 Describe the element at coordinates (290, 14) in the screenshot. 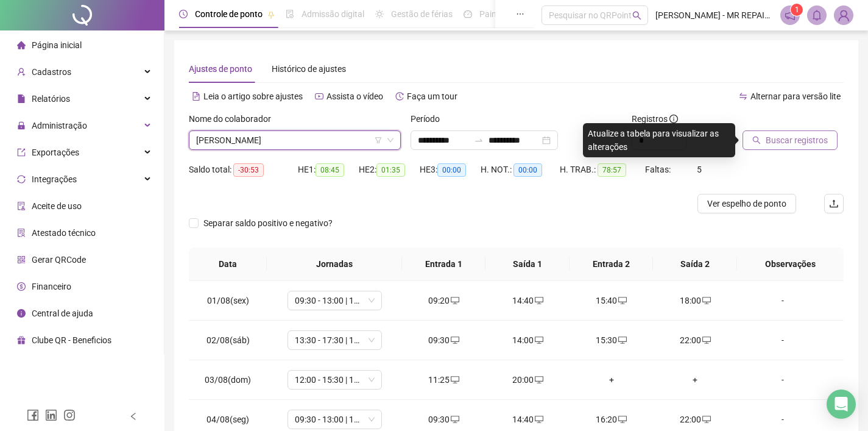

I see `span: file-done` at that location.